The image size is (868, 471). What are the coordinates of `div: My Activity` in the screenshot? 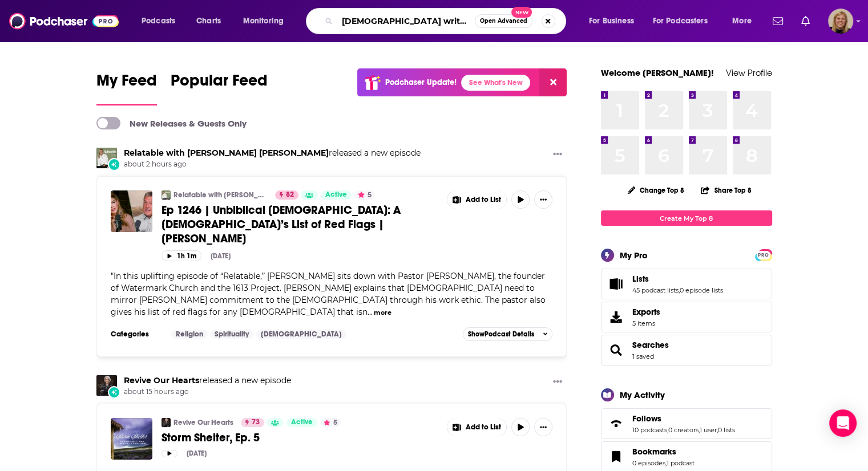 It's located at (642, 394).